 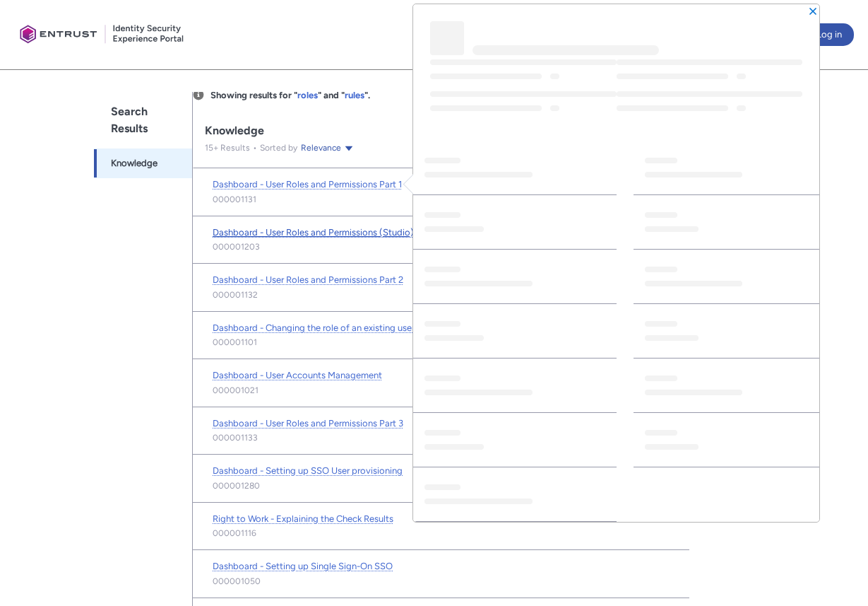 What do you see at coordinates (237, 581) in the screenshot?
I see `lightning-formatted-text: 000001050` at bounding box center [237, 581].